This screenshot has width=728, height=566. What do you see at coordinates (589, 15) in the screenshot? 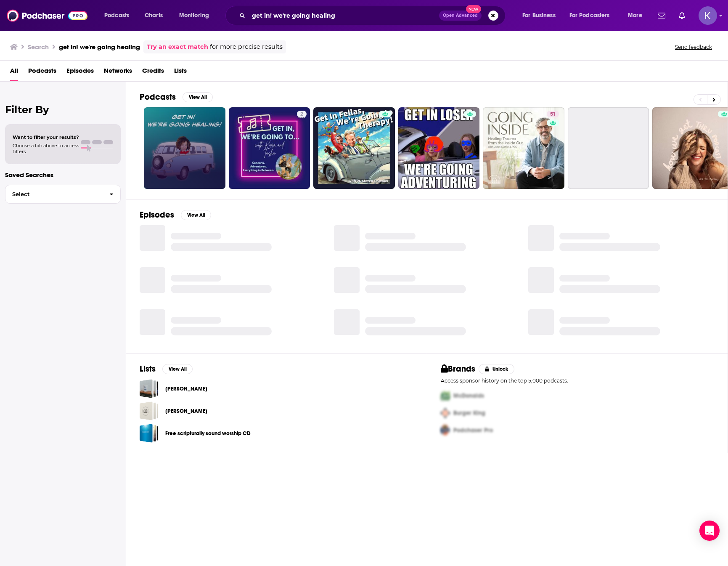
I see `span: For Podcasters` at bounding box center [589, 15].